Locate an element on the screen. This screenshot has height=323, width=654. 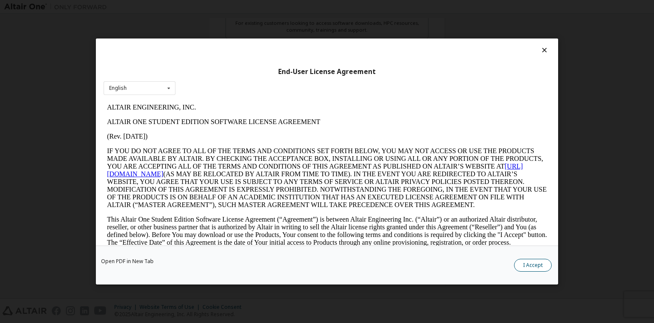
a: Open PDF in New Tab is located at coordinates (127, 262).